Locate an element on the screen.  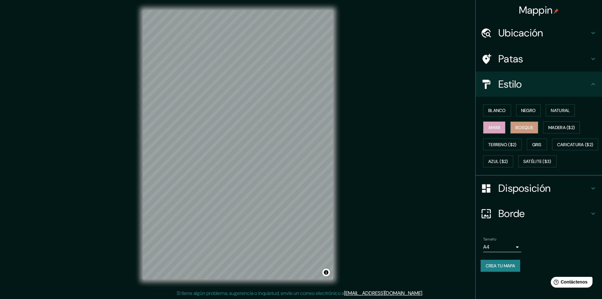
font: Natural is located at coordinates (560, 110).